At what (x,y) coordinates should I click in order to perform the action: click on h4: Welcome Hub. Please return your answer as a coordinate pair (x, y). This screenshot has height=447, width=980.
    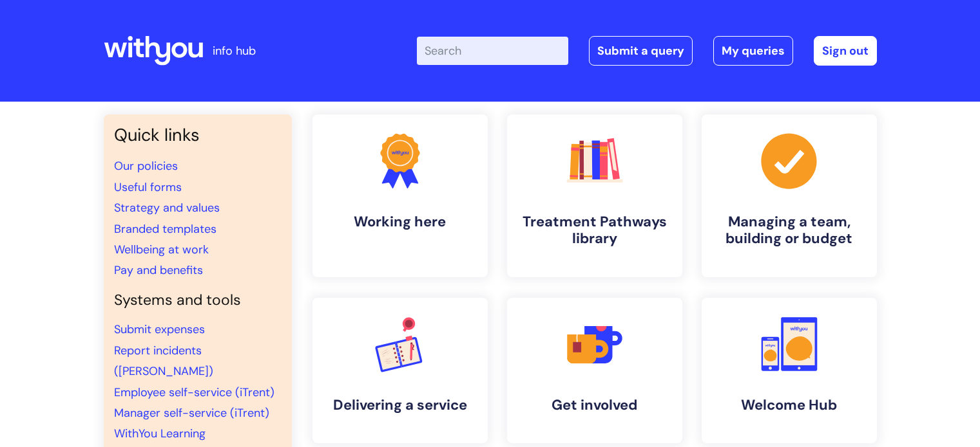
    Looking at the image, I should click on (789, 406).